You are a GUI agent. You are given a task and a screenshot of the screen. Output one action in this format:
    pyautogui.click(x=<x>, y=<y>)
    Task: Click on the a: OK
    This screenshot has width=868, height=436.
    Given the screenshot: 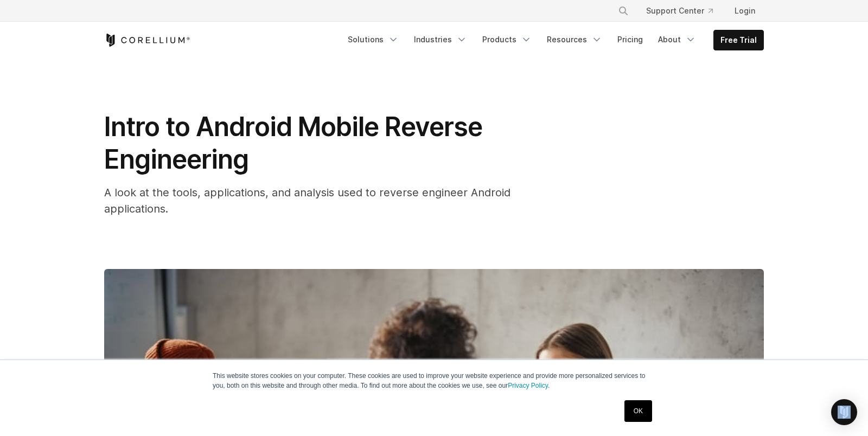 What is the action you would take?
    pyautogui.click(x=638, y=411)
    